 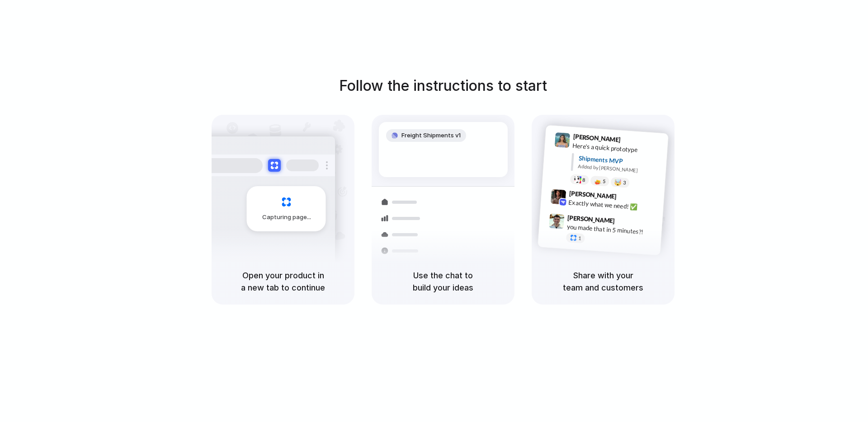 What do you see at coordinates (628, 198) in the screenshot?
I see `span: 9:42 AM` at bounding box center [628, 198].